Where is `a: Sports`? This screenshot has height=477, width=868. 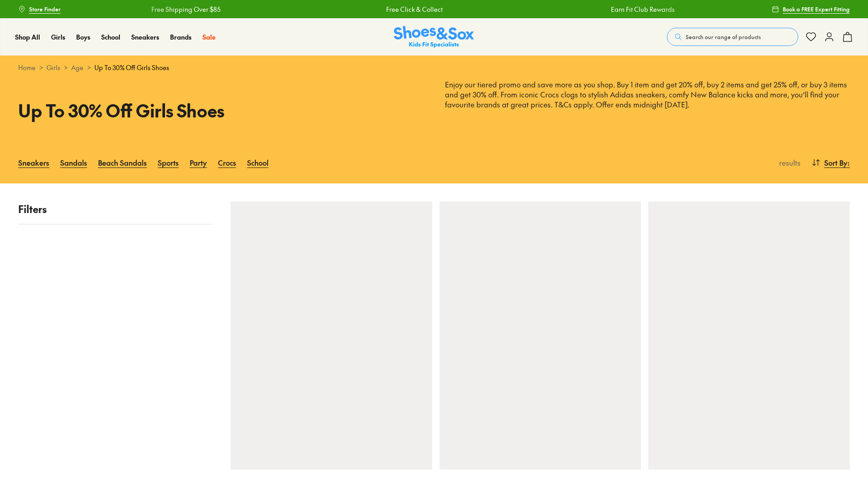
a: Sports is located at coordinates (168, 162).